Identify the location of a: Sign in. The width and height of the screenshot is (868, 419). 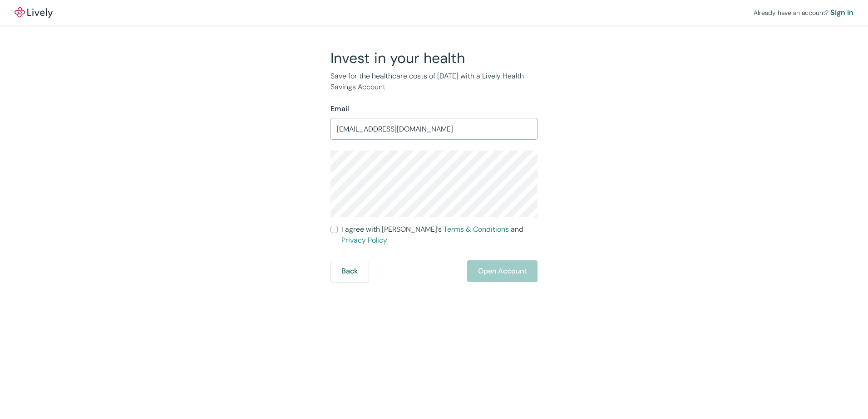
(842, 13).